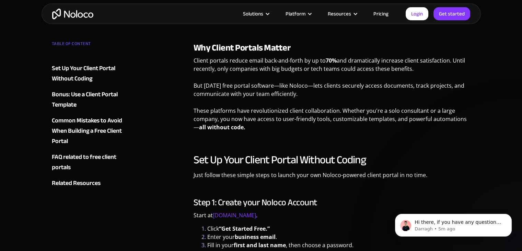  I want to click on div: FAQ related to free client portals, so click(93, 162).